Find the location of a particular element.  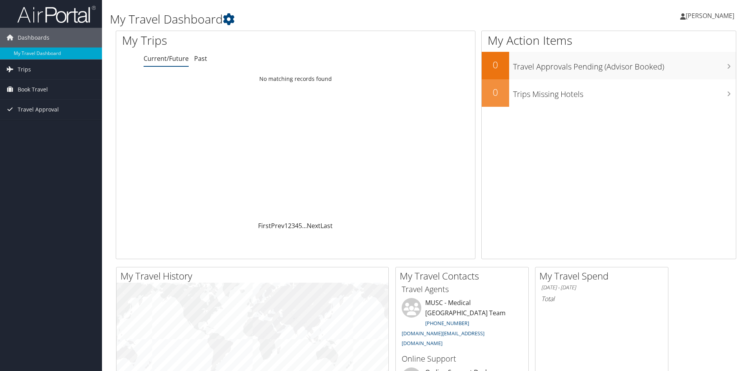

a: 3 is located at coordinates (293, 225).